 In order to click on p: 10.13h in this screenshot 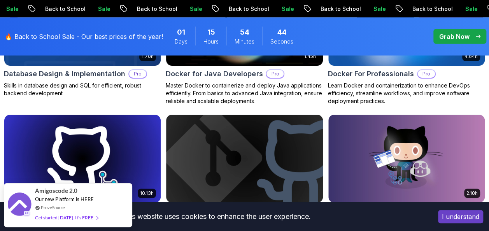, I will do `click(147, 193)`.